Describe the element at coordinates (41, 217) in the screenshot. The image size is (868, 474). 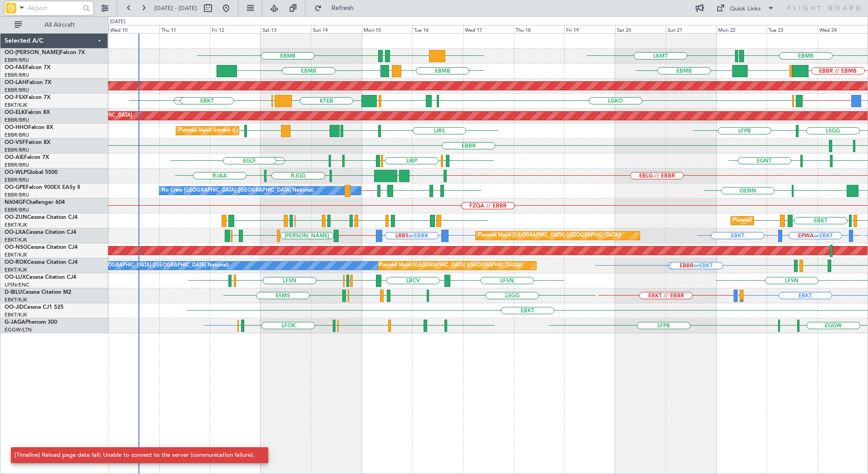
I see `a: OO-ZUNCessna Citation CJ4` at that location.